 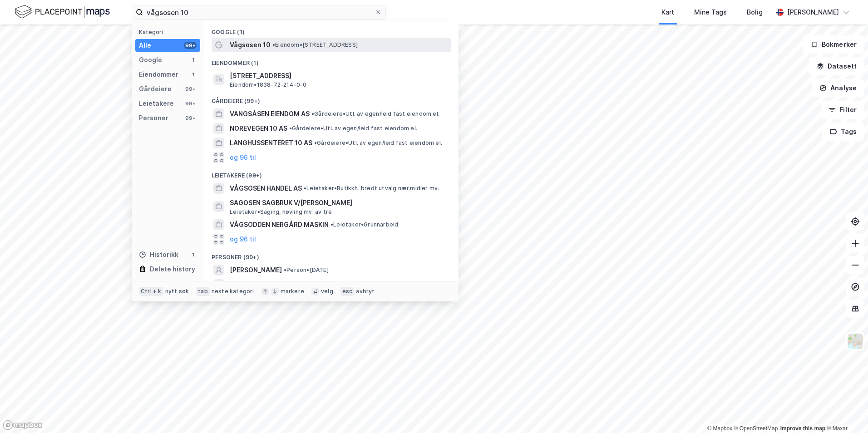 What do you see at coordinates (347, 292) in the screenshot?
I see `div: esc` at bounding box center [347, 292].